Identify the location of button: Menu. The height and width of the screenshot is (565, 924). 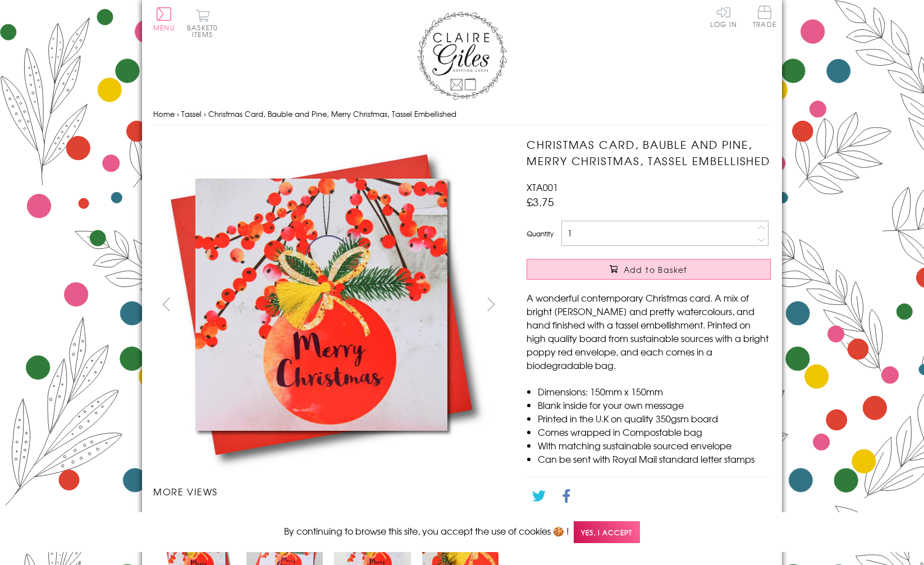
(164, 19).